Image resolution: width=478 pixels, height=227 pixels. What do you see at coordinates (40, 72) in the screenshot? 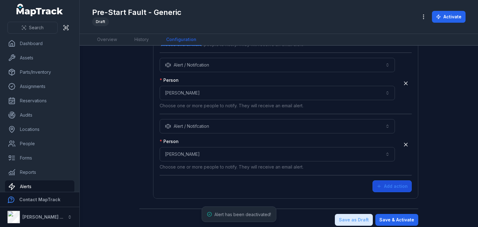
I see `a: Parts/Inventory` at bounding box center [40, 72].